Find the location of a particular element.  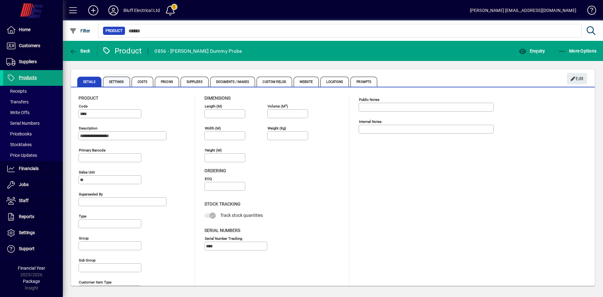

span: Price Updates is located at coordinates (22, 155).